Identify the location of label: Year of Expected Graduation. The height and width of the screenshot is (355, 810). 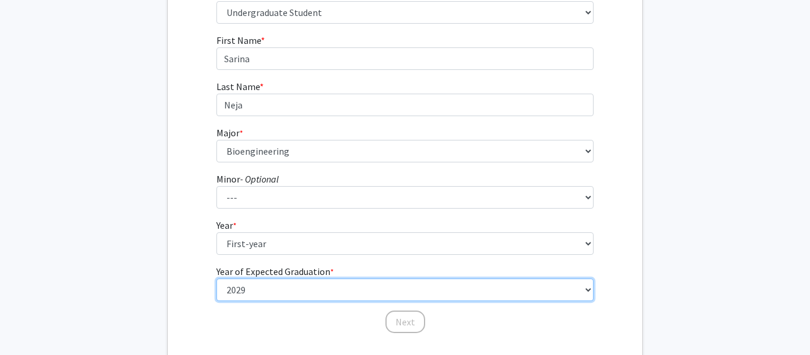
(275, 272).